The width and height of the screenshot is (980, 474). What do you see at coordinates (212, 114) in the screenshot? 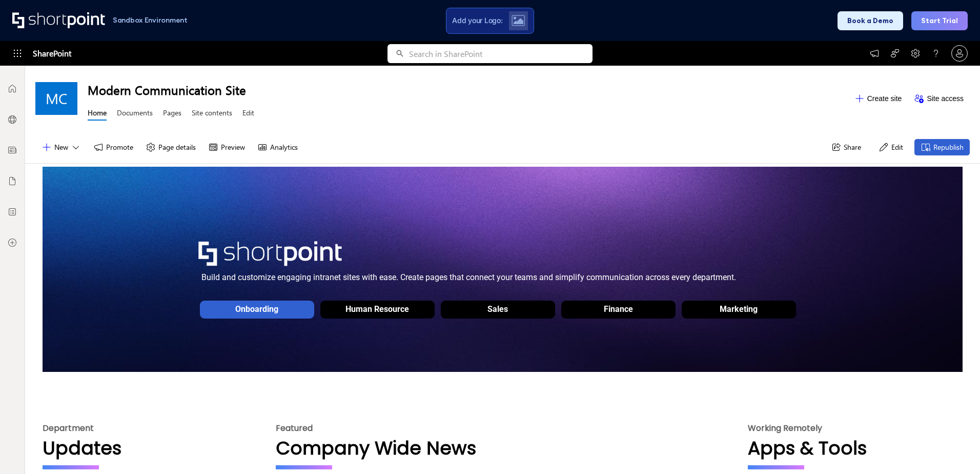
I see `a: Site contents` at bounding box center [212, 114].